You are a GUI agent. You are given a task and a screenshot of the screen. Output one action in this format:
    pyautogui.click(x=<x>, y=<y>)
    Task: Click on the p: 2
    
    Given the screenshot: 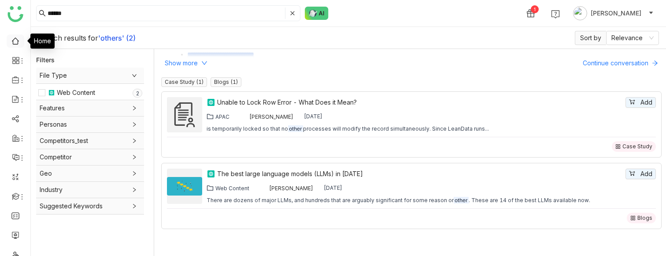 What is the action you would take?
    pyautogui.click(x=137, y=93)
    